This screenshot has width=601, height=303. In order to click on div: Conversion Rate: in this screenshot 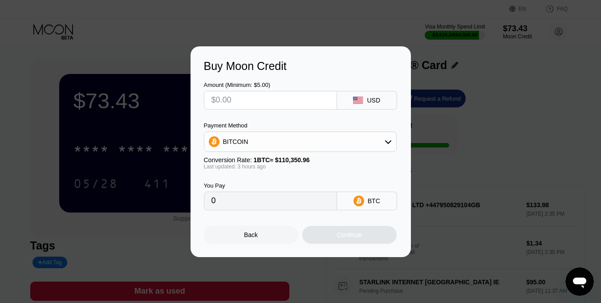, I will do `click(300, 160)`.